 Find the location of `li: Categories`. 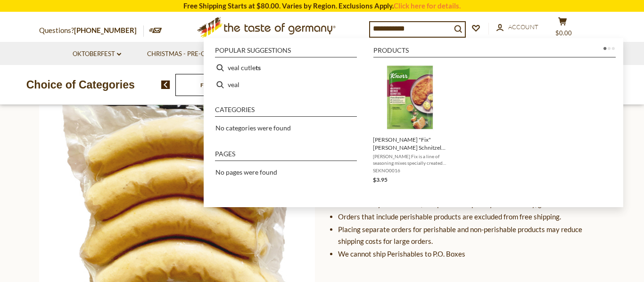

li: Categories is located at coordinates (286, 111).